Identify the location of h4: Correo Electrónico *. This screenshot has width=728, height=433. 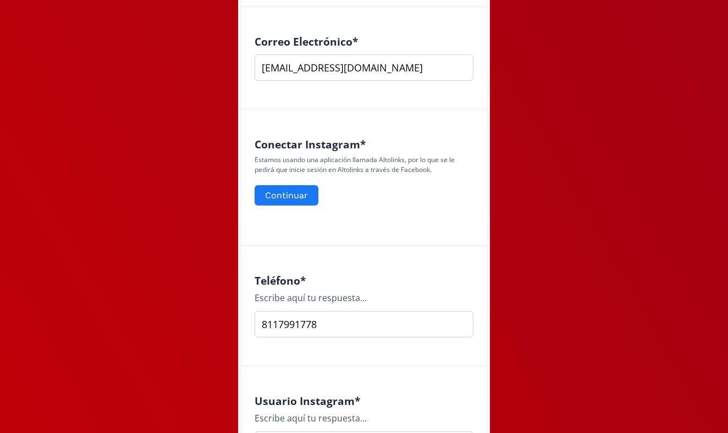
(364, 41).